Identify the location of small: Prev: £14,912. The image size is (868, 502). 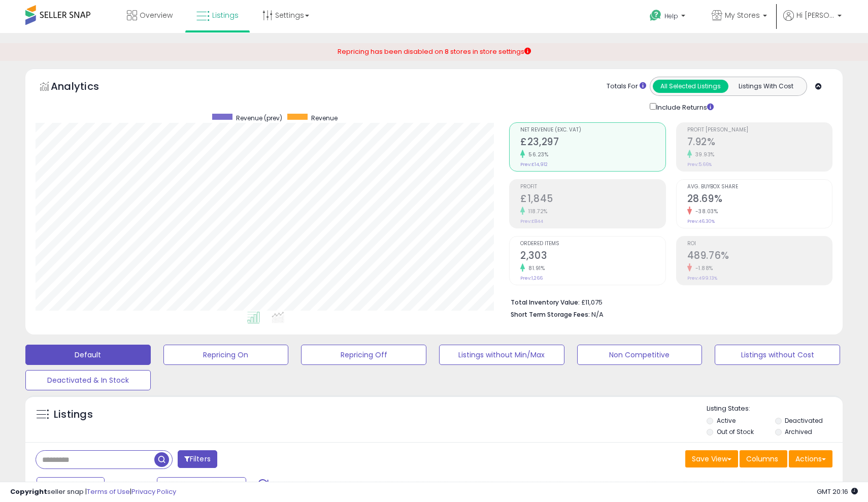
(534, 164).